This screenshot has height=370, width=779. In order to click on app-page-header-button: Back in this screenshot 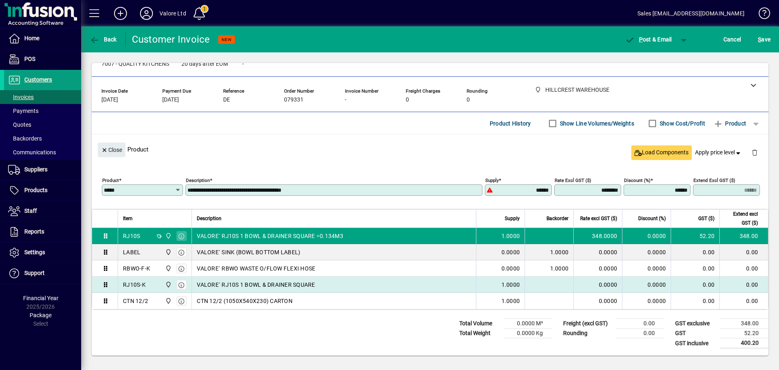, I will do `click(103, 39)`.